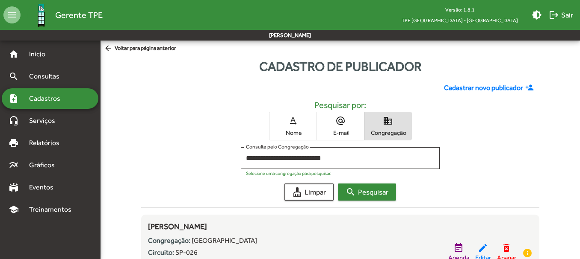 This screenshot has width=580, height=259. I want to click on div: Cadastro de publicador, so click(340, 66).